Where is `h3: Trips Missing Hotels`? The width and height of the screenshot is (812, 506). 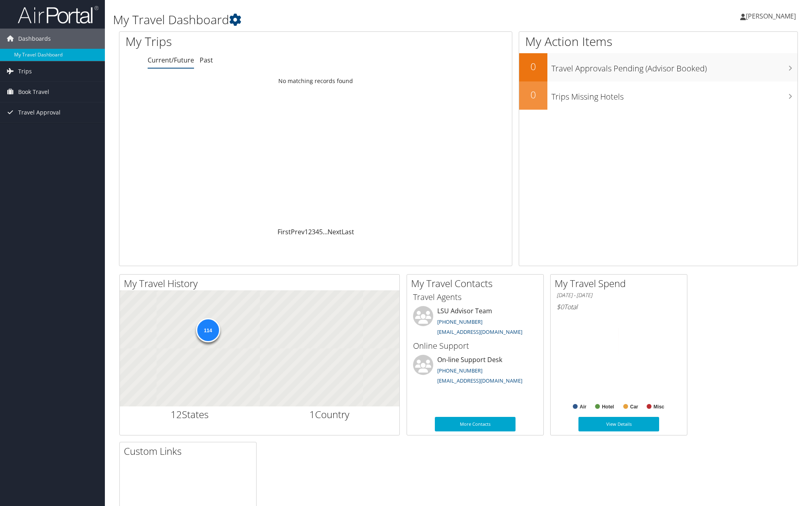
h3: Trips Missing Hotels is located at coordinates (674, 94).